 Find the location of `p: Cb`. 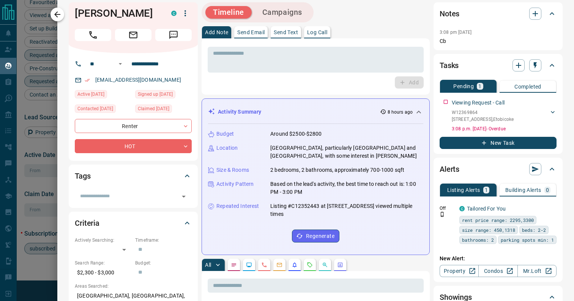

p: Cb is located at coordinates (498, 41).